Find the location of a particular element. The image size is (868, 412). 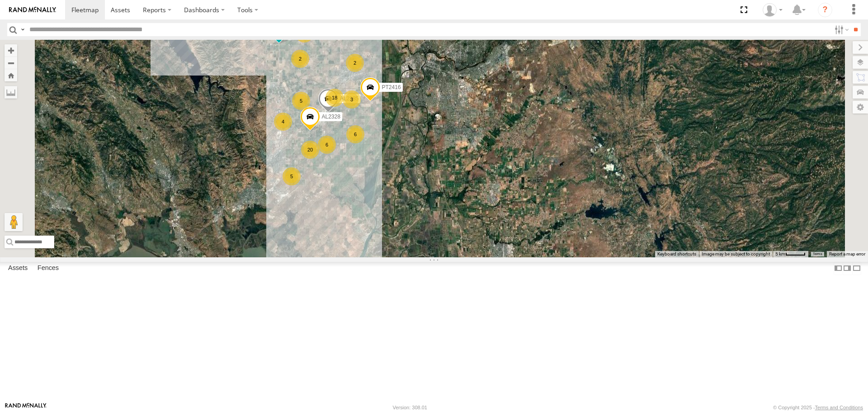

span: PT2416 is located at coordinates (392, 88).